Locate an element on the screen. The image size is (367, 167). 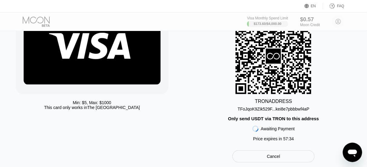
div: Price expires in is located at coordinates (273, 139).